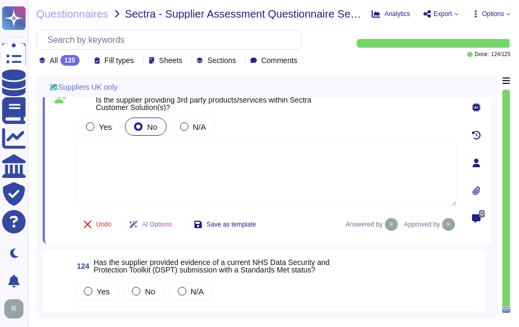 The width and height of the screenshot is (519, 327). Describe the element at coordinates (81, 266) in the screenshot. I see `span: 124` at that location.